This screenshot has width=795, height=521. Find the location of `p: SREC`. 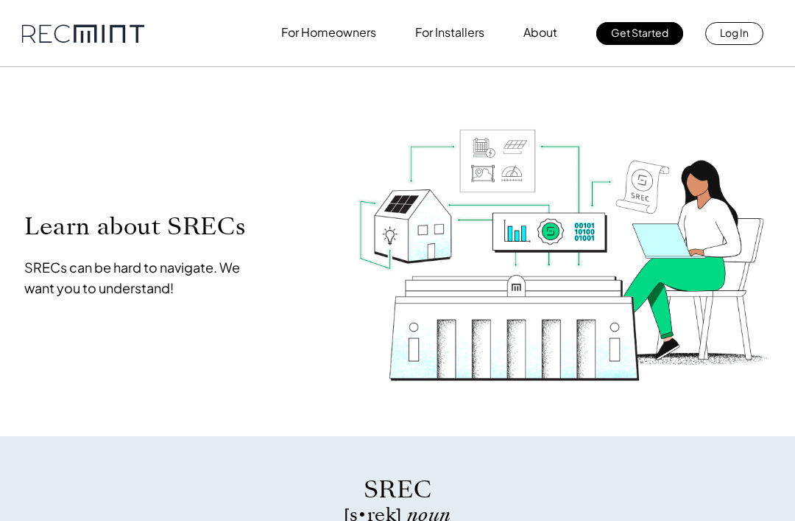

p: SREC is located at coordinates (398, 489).